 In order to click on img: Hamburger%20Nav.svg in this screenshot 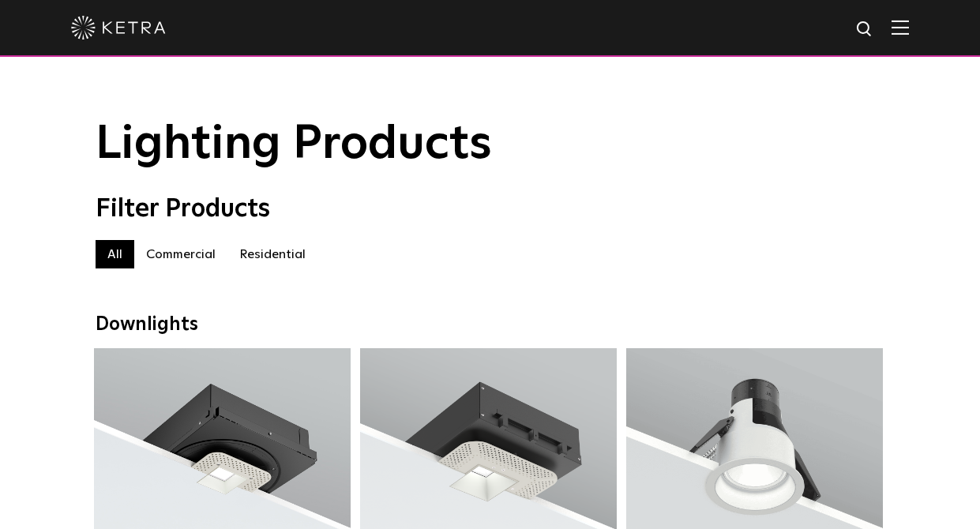, I will do `click(900, 27)`.